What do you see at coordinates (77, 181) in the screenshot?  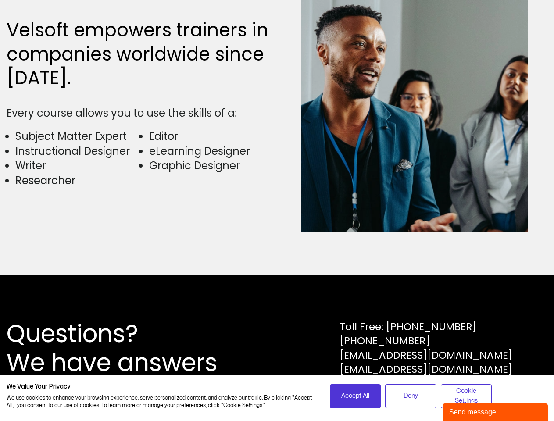 I see `li: Researcher` at bounding box center [77, 181].